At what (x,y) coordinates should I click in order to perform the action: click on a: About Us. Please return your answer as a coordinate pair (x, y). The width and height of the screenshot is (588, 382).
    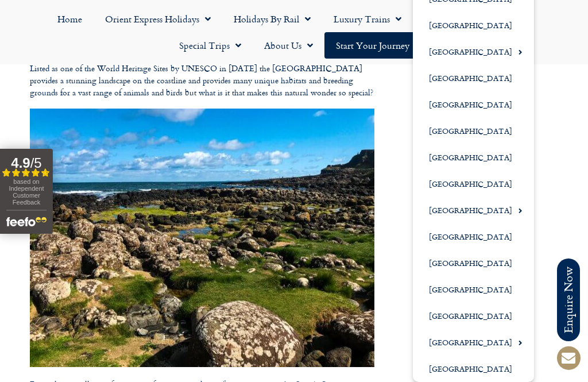
    Looking at the image, I should click on (288, 45).